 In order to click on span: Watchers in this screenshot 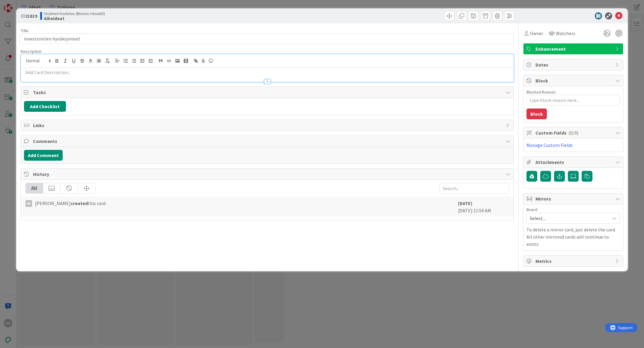, I will do `click(565, 33)`.